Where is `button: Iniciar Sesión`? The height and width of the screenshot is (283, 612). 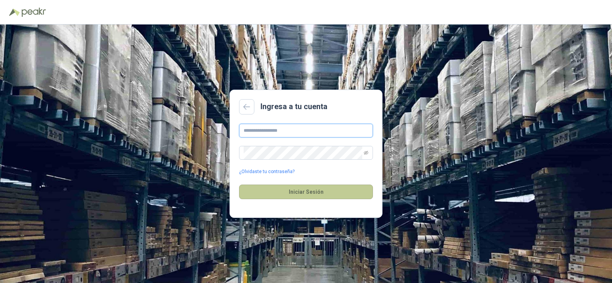
button: Iniciar Sesión is located at coordinates (306, 192).